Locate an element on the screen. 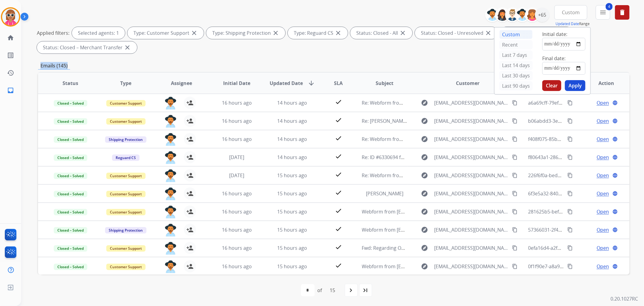  mat-icon: home is located at coordinates (11, 38).